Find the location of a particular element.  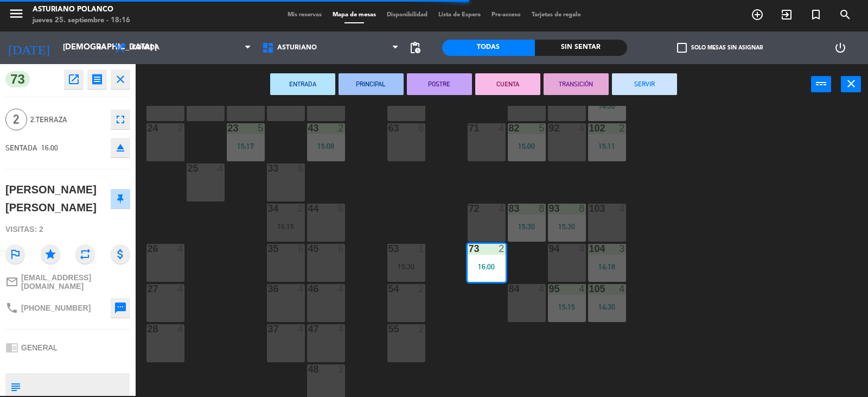

button: ENTRADA is located at coordinates (302, 85).